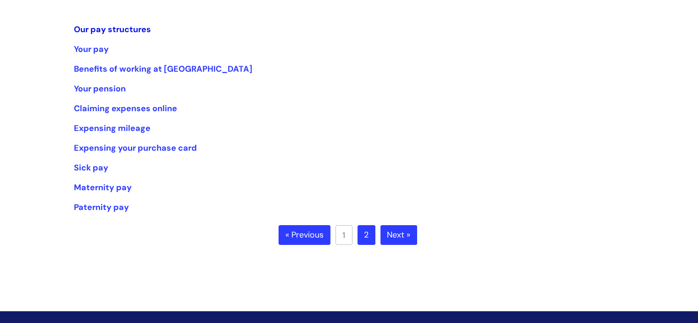 The width and height of the screenshot is (698, 323). I want to click on a: Expensing your purchase card, so click(135, 148).